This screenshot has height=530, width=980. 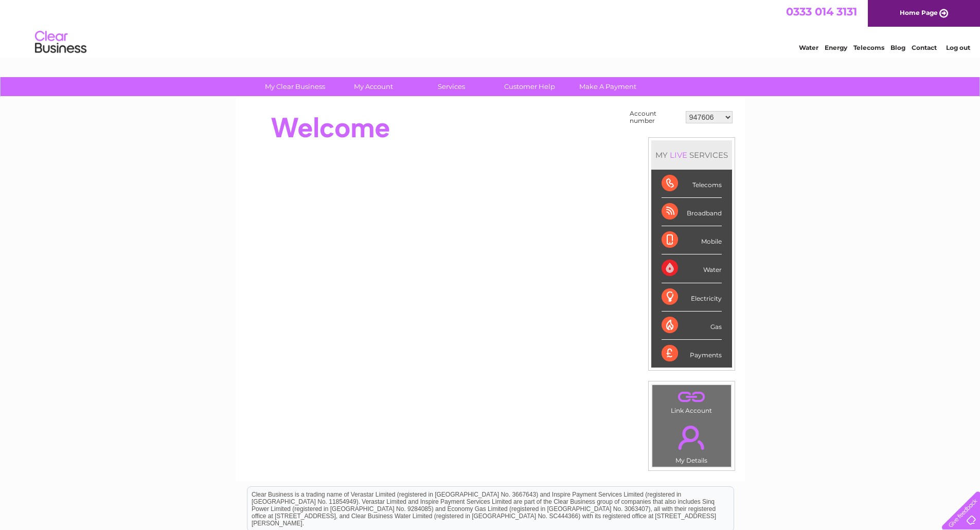 What do you see at coordinates (691, 155) in the screenshot?
I see `div: MY SERVICES` at bounding box center [691, 155].